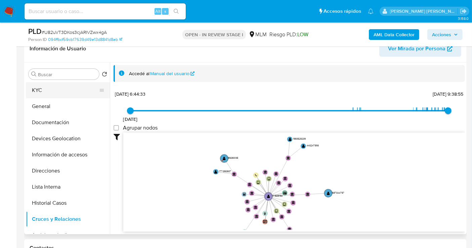  What do you see at coordinates (176, 11) in the screenshot?
I see `button: search-icon` at bounding box center [176, 11].